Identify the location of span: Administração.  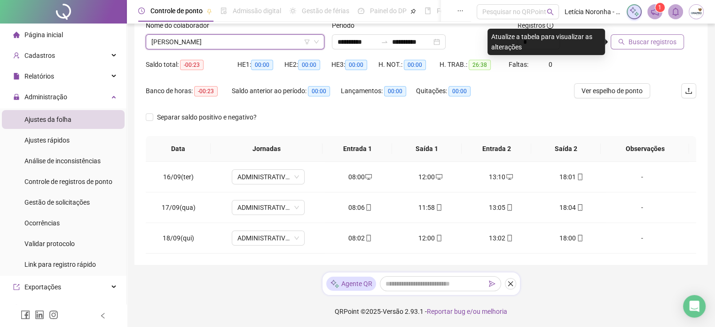
(46, 97).